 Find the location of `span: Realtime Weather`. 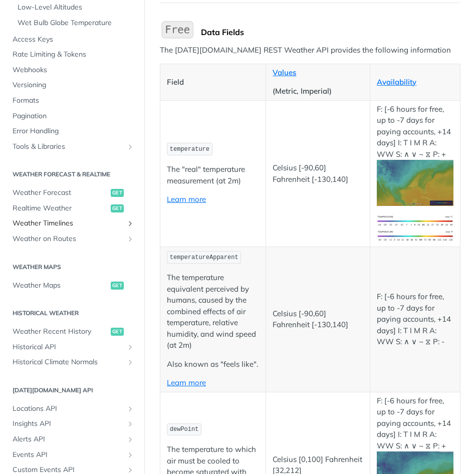

span: Realtime Weather is located at coordinates (61, 208).